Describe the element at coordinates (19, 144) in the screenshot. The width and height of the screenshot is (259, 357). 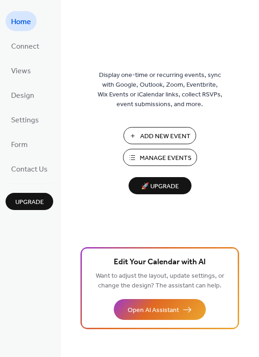
I see `a: Form` at that location.